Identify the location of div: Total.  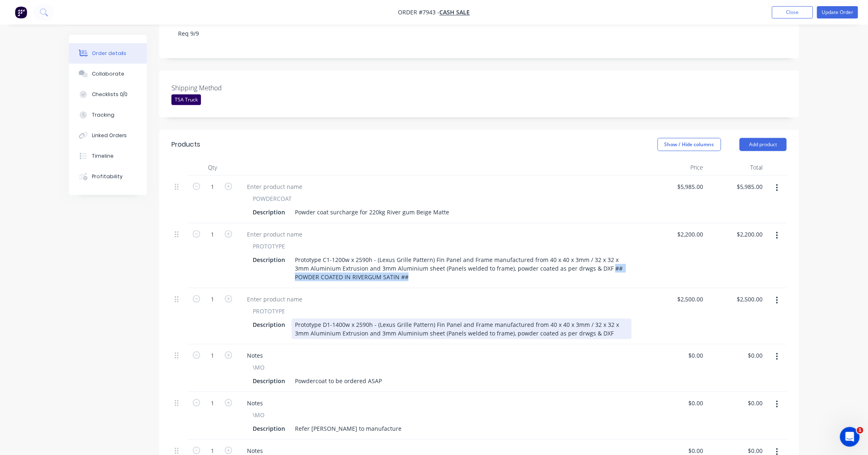
(737, 167).